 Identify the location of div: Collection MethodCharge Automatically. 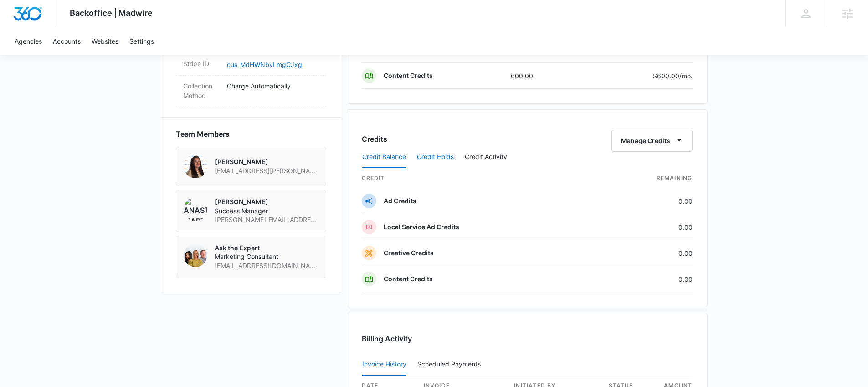
(251, 91).